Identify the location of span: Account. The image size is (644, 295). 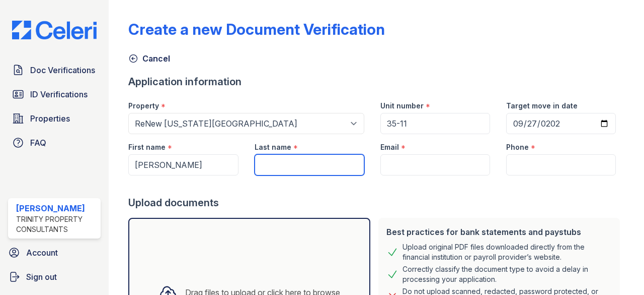
(42, 253).